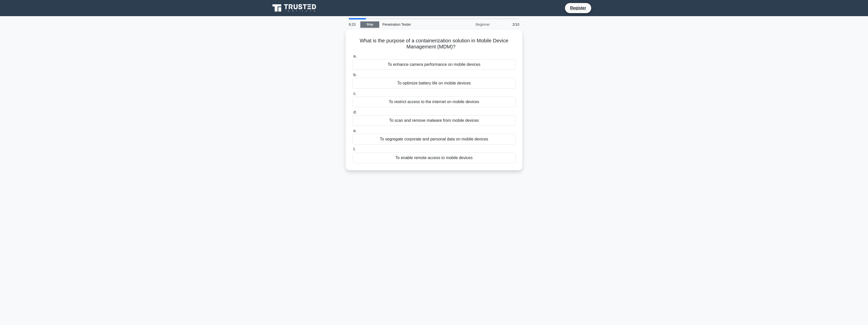 This screenshot has height=325, width=868. What do you see at coordinates (355, 56) in the screenshot?
I see `span: a.` at bounding box center [355, 56].